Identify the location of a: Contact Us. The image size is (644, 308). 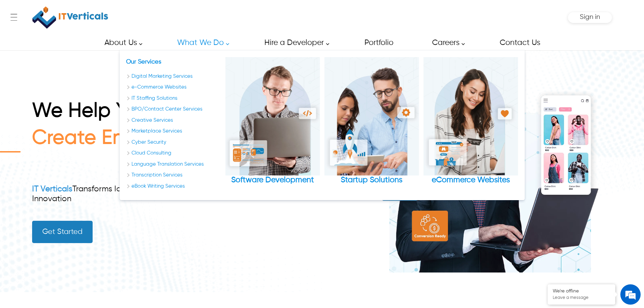
(519, 43).